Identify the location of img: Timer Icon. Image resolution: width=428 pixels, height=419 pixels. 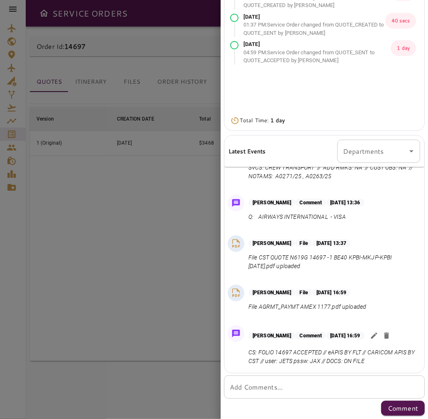
(235, 121).